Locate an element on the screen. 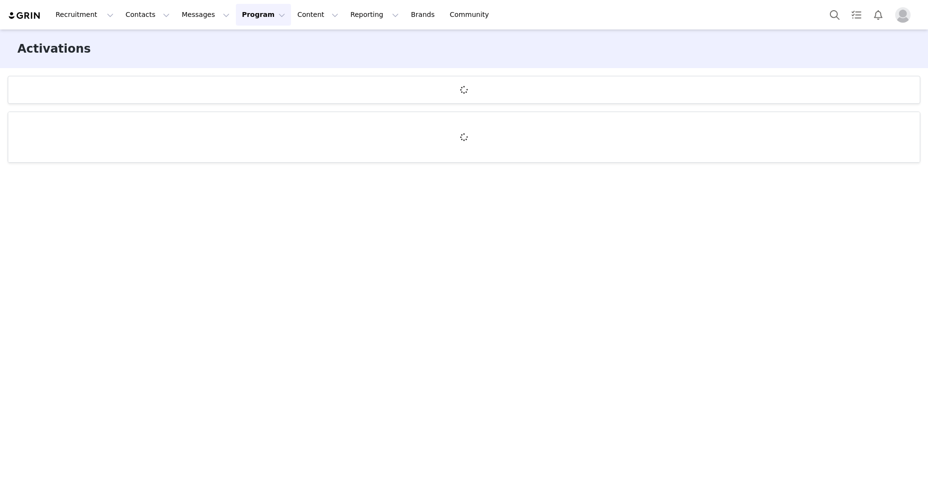 The image size is (928, 483). button: Recruitment is located at coordinates (85, 14).